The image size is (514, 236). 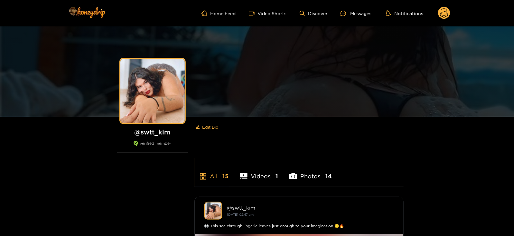 I want to click on span: home, so click(x=206, y=13).